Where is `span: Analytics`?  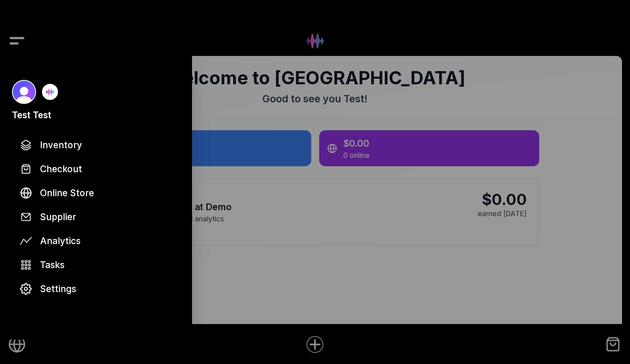 span: Analytics is located at coordinates (60, 241).